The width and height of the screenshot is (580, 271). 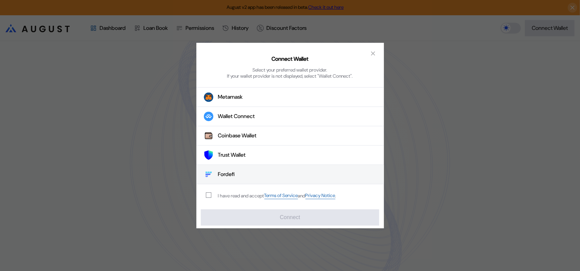 What do you see at coordinates (227, 175) in the screenshot?
I see `div: Fordefi` at bounding box center [227, 175].